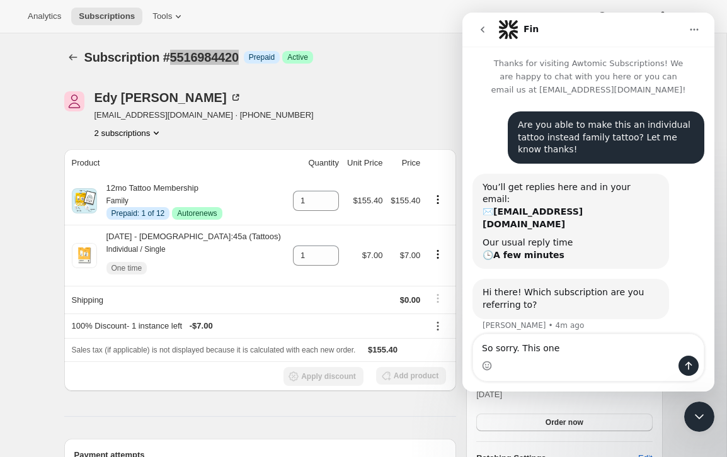 This screenshot has width=727, height=457. I want to click on span: Autorenews, so click(197, 214).